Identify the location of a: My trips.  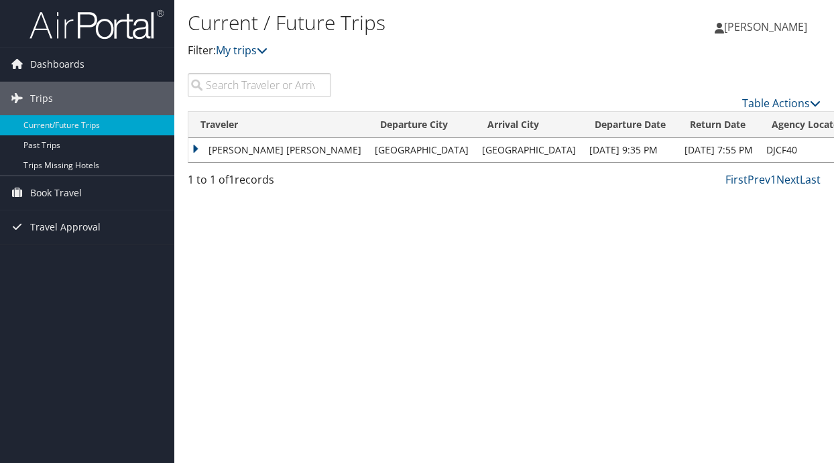
(241, 50).